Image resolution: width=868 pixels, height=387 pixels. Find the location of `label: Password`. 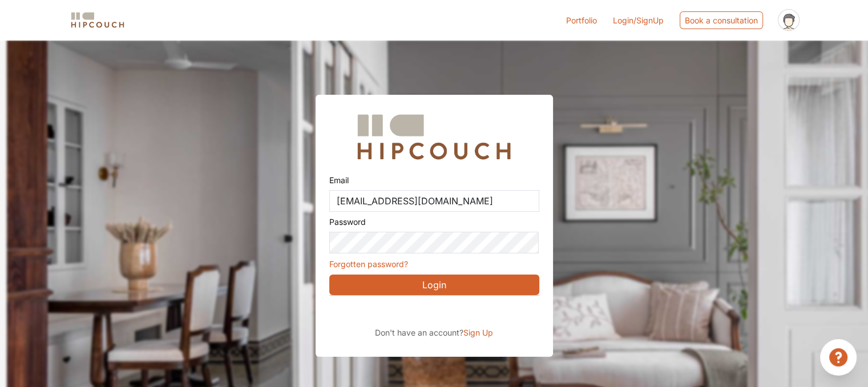

label: Password is located at coordinates (348, 221).